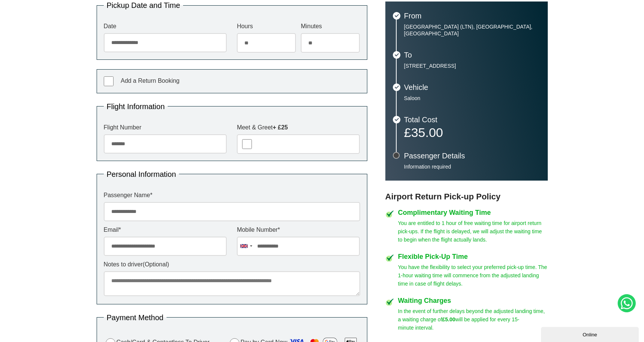  Describe the element at coordinates (330, 26) in the screenshot. I see `label: Minutes` at that location.